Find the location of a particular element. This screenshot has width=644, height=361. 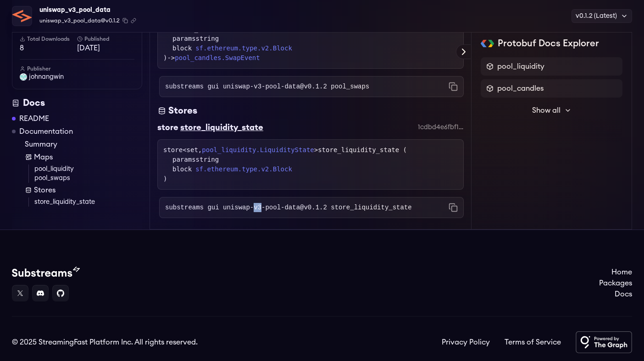

button: Copy .spkg link to clipboard is located at coordinates (134, 21).